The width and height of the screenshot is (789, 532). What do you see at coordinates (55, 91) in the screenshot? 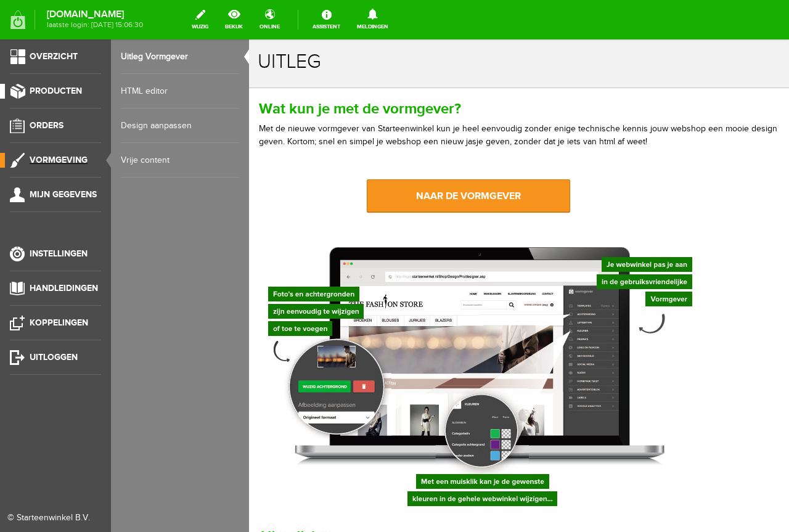
I see `span: Producten` at bounding box center [55, 91].